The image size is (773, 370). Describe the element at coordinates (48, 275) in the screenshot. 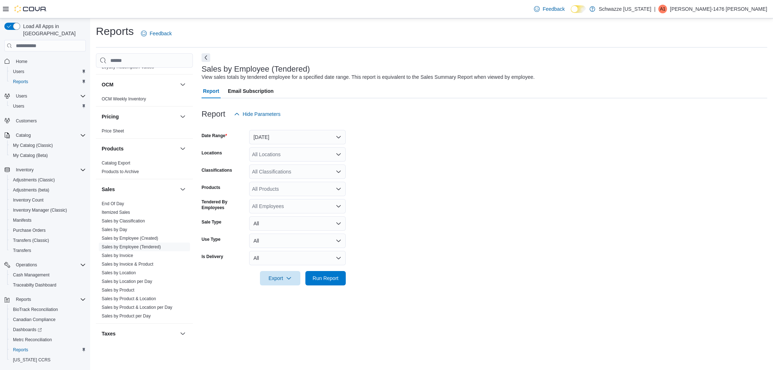

I see `button: Cash Management` at that location.